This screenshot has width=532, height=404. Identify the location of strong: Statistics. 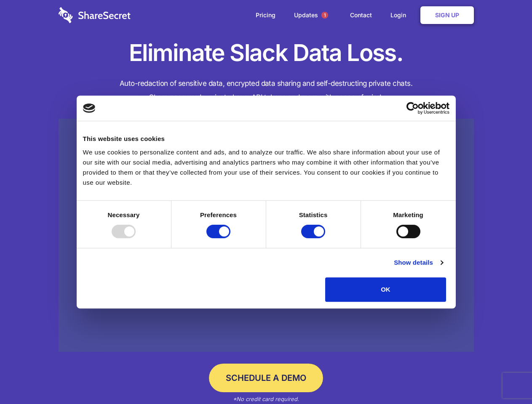
(314, 214).